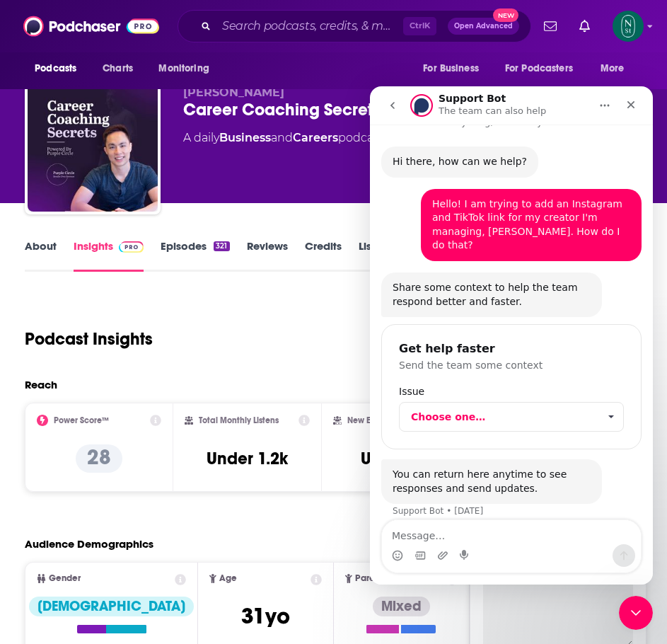 The image size is (667, 644). What do you see at coordinates (55, 69) in the screenshot?
I see `span: Podcasts` at bounding box center [55, 69].